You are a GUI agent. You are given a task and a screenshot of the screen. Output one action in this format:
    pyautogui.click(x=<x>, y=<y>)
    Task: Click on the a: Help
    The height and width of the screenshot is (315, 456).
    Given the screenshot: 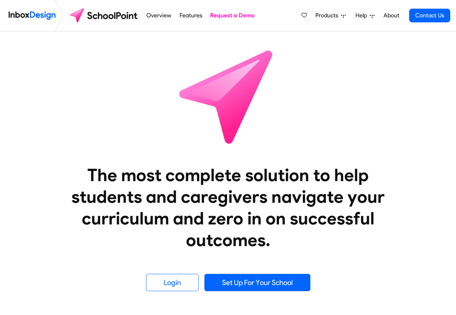 What is the action you would take?
    pyautogui.click(x=365, y=15)
    